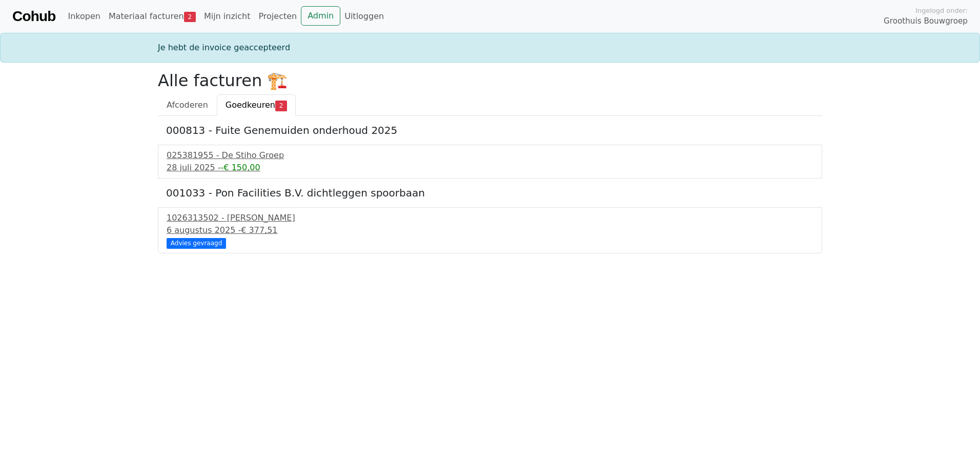  Describe the element at coordinates (490, 130) in the screenshot. I see `h5: 000813 - Fuite Genemuiden onderhoud 2025` at that location.